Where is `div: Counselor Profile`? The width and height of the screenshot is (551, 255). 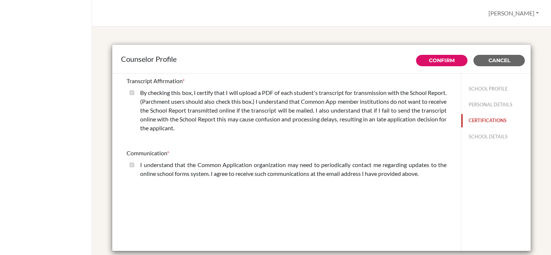 div: Counselor Profile is located at coordinates (321, 59).